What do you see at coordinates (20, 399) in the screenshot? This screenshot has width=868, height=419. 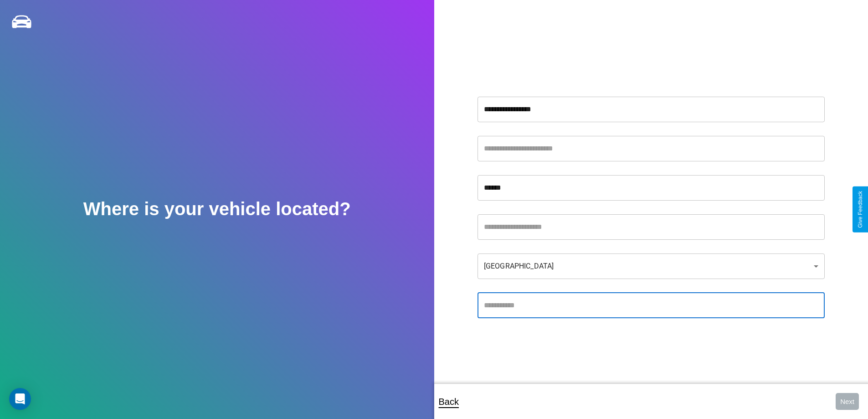 I see `div: Open Intercom Messenger` at bounding box center [20, 399].